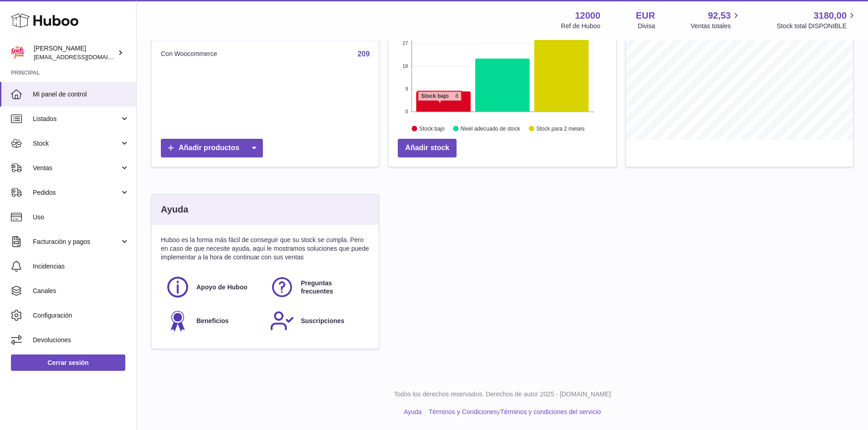  I want to click on span: Devoluciones, so click(81, 340).